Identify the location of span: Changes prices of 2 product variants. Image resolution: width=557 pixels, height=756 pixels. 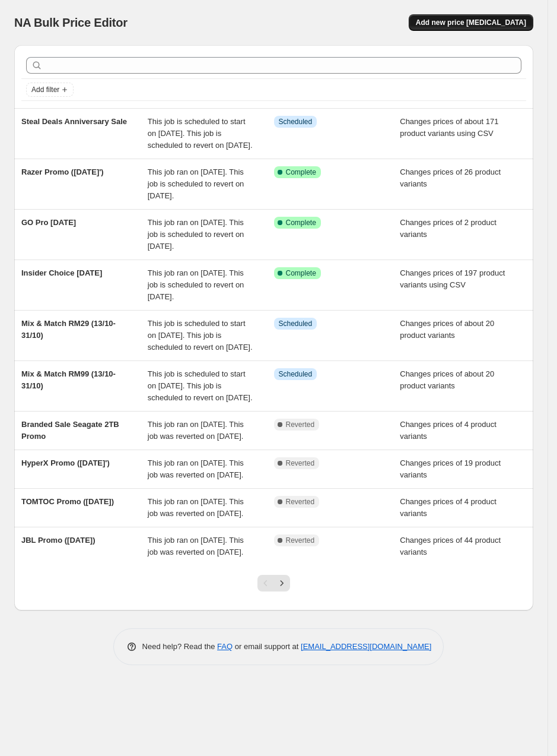
(448, 228).